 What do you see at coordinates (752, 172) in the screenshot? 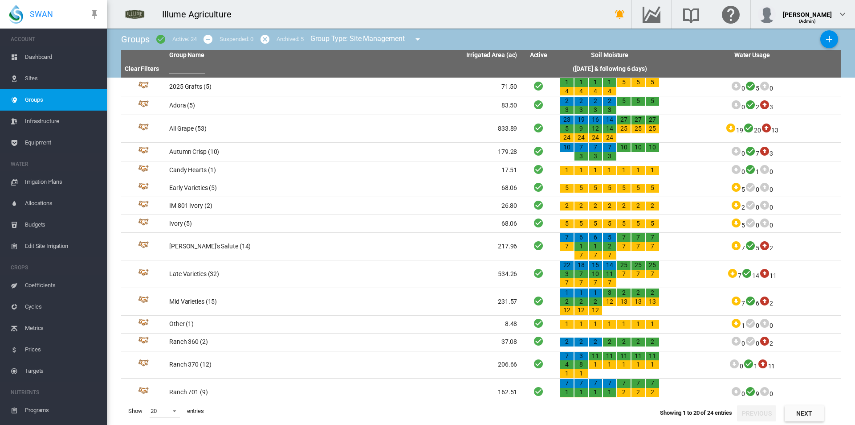
I see `span: 0 1 0` at bounding box center [752, 172].